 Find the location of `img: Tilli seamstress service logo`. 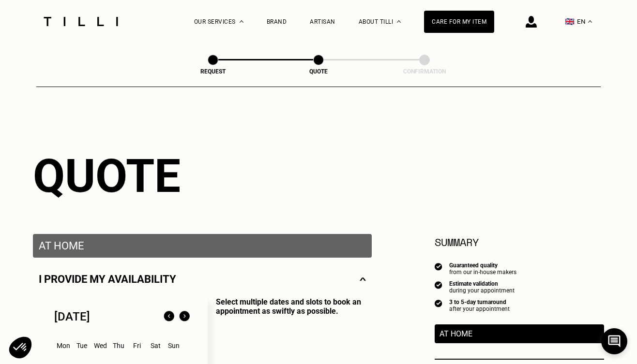

img: Tilli seamstress service logo is located at coordinates (81, 21).